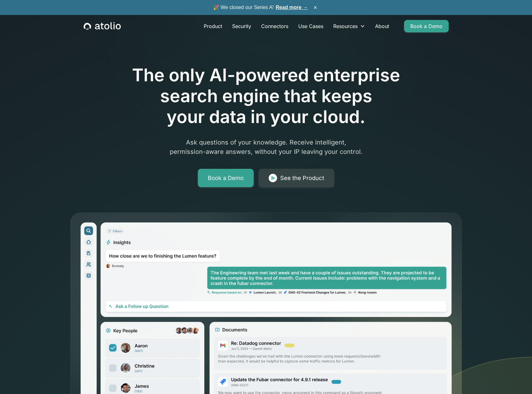  Describe the element at coordinates (275, 26) in the screenshot. I see `a: Connectors` at that location.